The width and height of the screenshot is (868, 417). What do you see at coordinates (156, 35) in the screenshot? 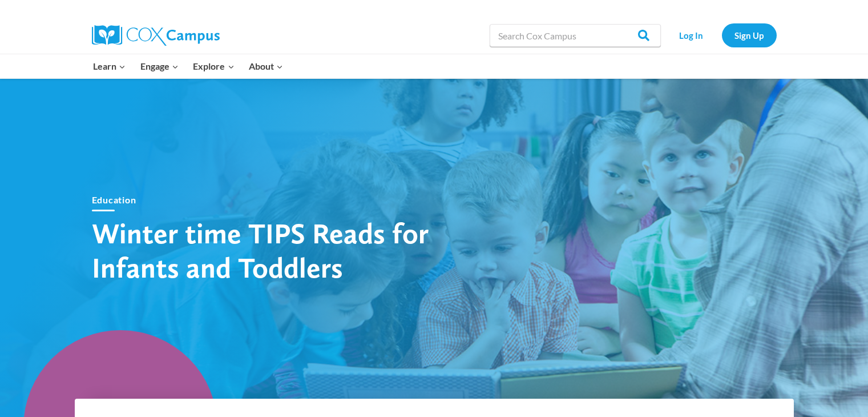
I see `img: Cox Campus` at bounding box center [156, 35].